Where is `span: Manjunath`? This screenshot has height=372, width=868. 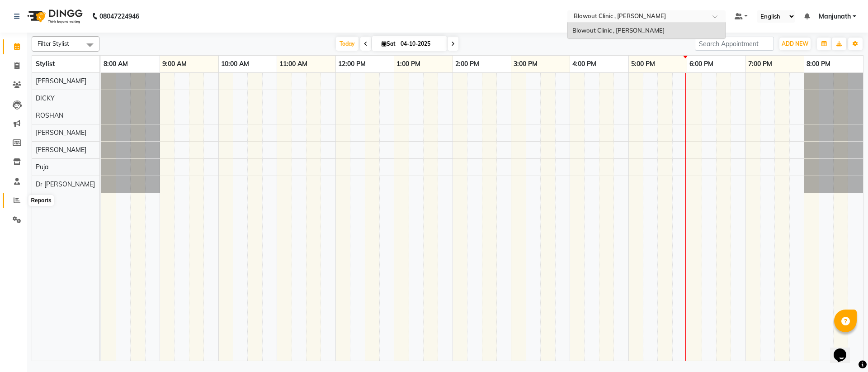 span: Manjunath is located at coordinates (834, 16).